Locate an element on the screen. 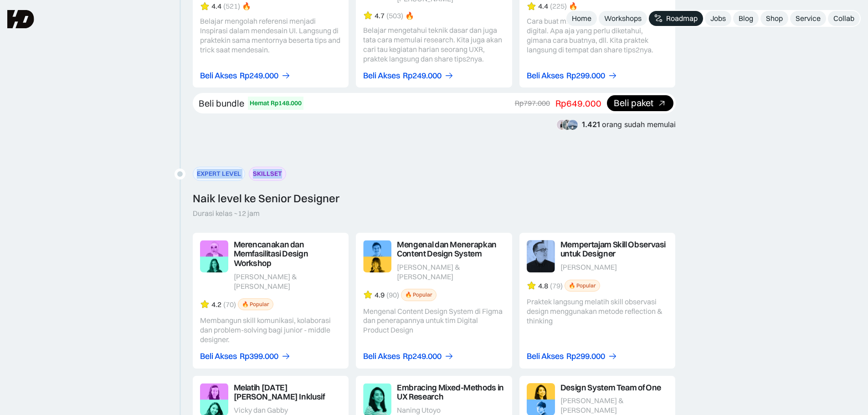 The image size is (868, 415). div: Home is located at coordinates (582, 18).